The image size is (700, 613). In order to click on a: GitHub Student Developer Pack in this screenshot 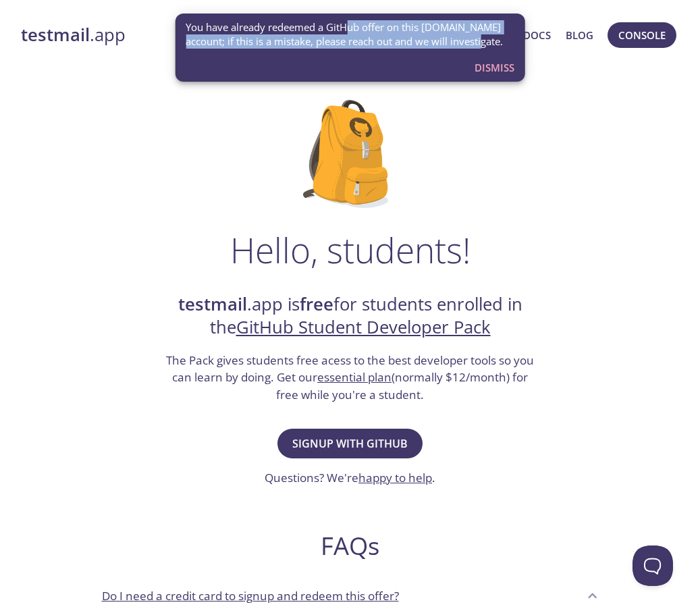, I will do `click(363, 327)`.